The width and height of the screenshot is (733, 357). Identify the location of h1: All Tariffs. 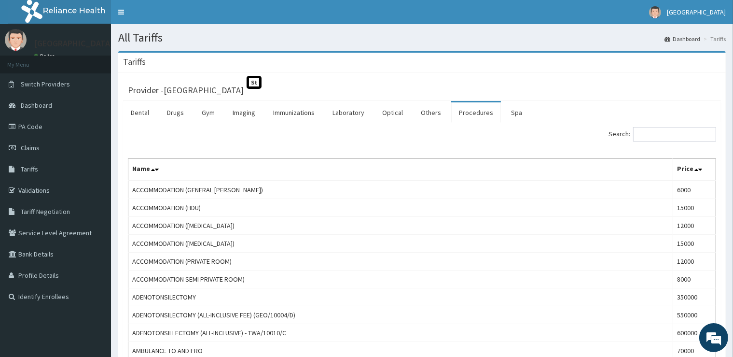
(422, 38).